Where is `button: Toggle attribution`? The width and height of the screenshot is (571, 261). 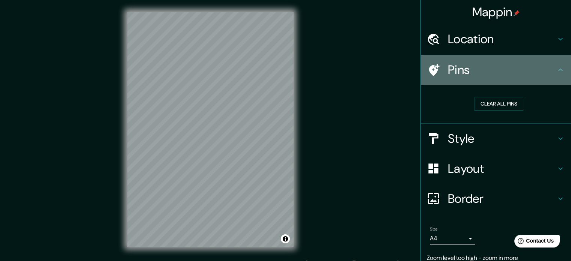 button: Toggle attribution is located at coordinates (286, 239).